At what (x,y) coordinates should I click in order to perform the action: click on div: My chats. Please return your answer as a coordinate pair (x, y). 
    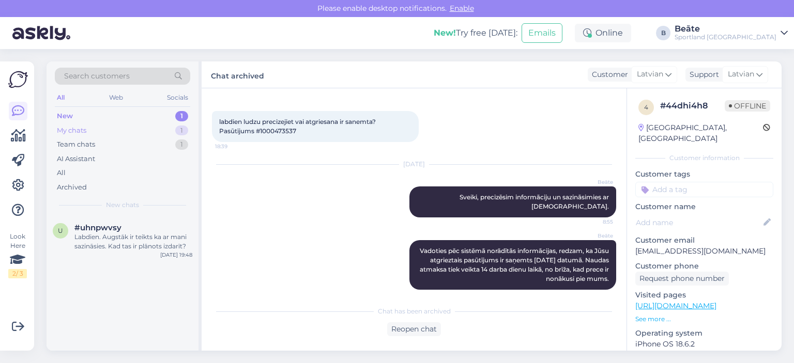
    Looking at the image, I should click on (71, 131).